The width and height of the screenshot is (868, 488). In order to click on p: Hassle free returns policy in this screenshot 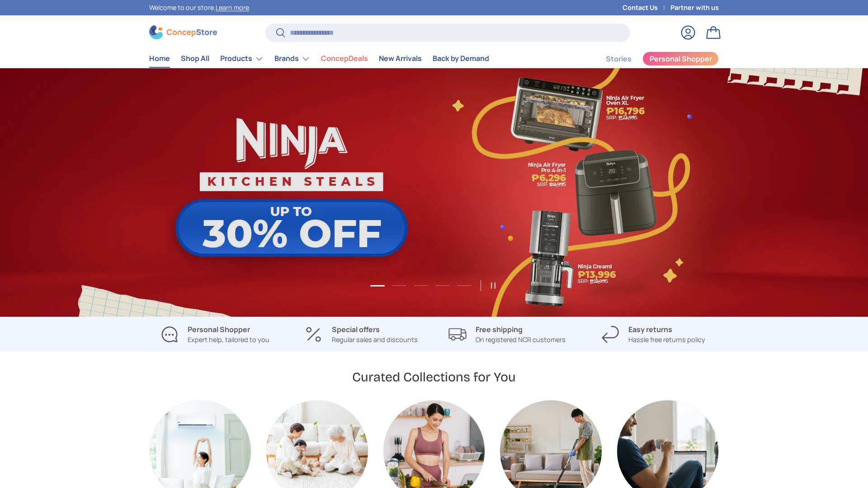, I will do `click(667, 340)`.